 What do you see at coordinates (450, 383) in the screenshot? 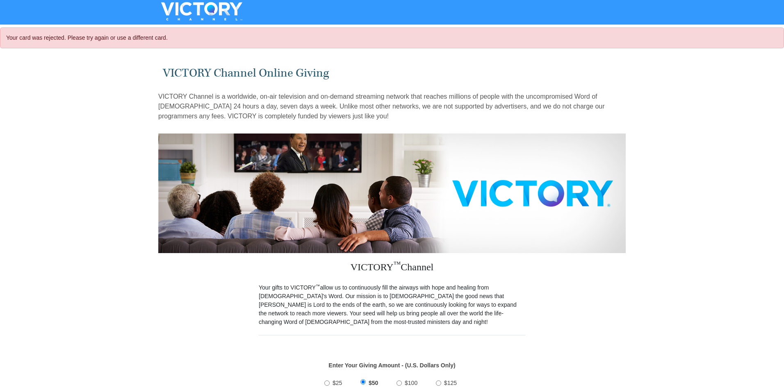
I see `span: $125` at bounding box center [450, 383].